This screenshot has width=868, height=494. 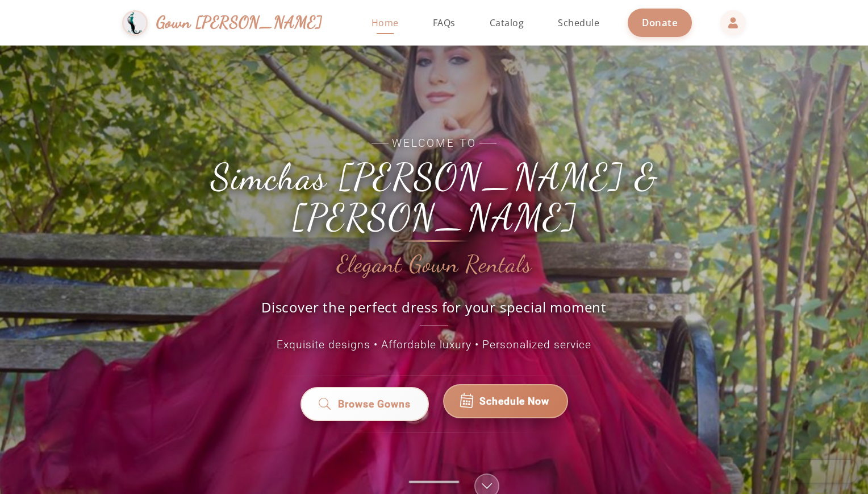 I want to click on img: Gown Gmach Logo, so click(x=135, y=23).